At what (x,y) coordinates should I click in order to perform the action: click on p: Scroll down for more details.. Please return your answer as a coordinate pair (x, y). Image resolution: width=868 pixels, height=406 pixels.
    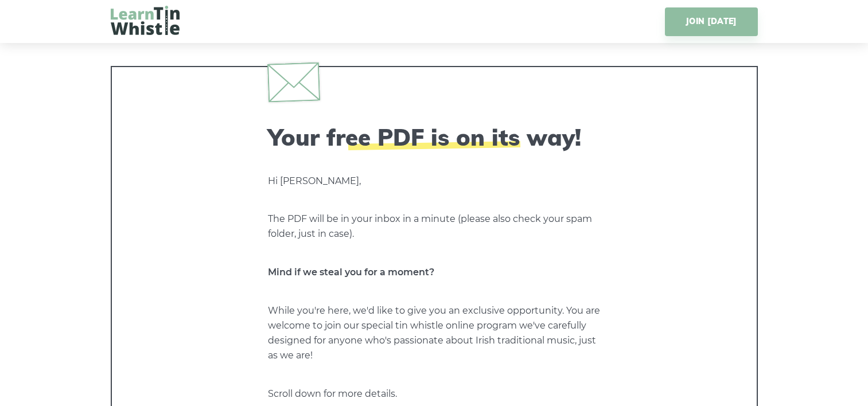
    Looking at the image, I should click on (434, 394).